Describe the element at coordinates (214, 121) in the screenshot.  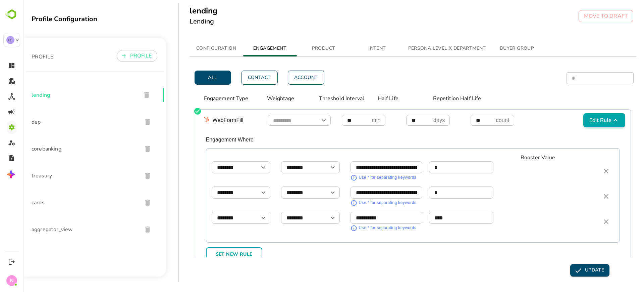
I see `p: WebFormFill` at that location.